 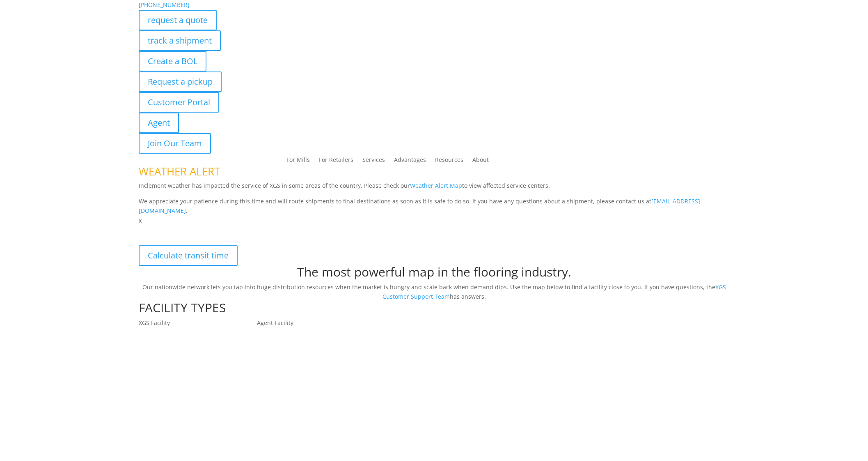 What do you see at coordinates (179, 102) in the screenshot?
I see `a: Customer Portal` at bounding box center [179, 102].